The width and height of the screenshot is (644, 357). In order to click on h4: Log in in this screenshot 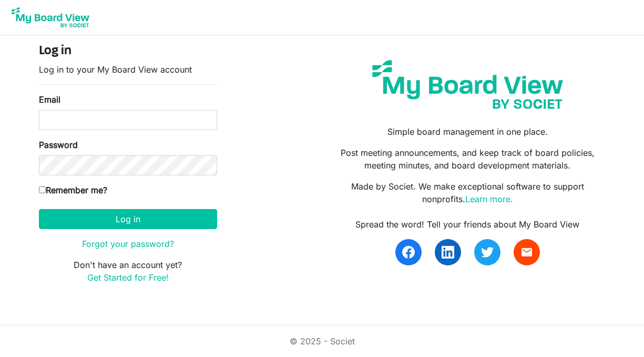, I will do `click(128, 51)`.